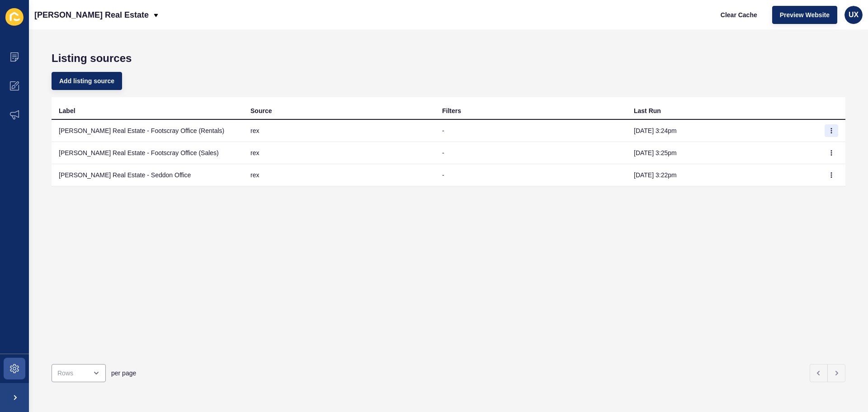  Describe the element at coordinates (739, 15) in the screenshot. I see `span: Clear Cache` at that location.